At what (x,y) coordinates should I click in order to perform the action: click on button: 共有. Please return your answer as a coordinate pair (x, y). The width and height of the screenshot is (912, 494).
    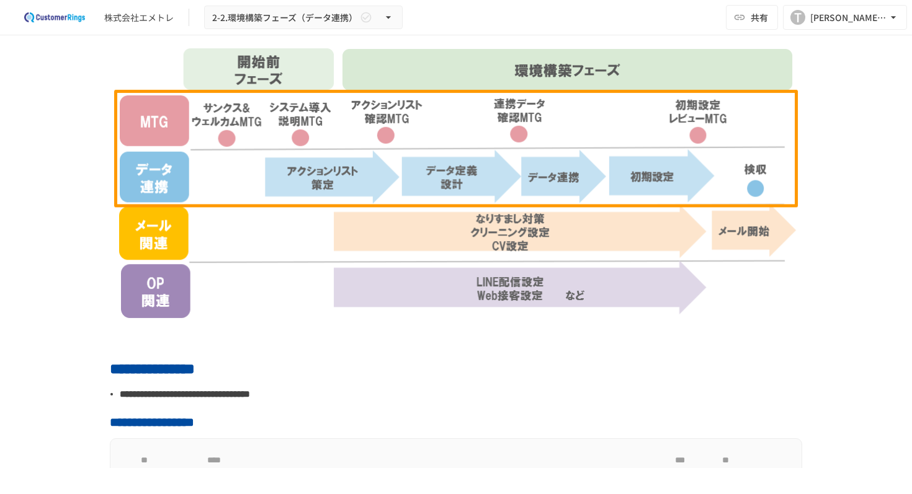
    Looking at the image, I should click on (752, 17).